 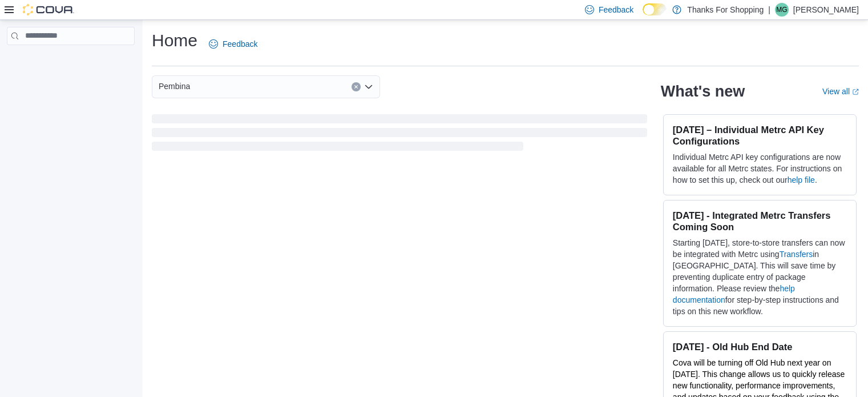 What do you see at coordinates (759, 168) in the screenshot?
I see `p: Individual Metrc API key configurations are now available for all Metrc states. For instructions ...` at bounding box center [759, 168].